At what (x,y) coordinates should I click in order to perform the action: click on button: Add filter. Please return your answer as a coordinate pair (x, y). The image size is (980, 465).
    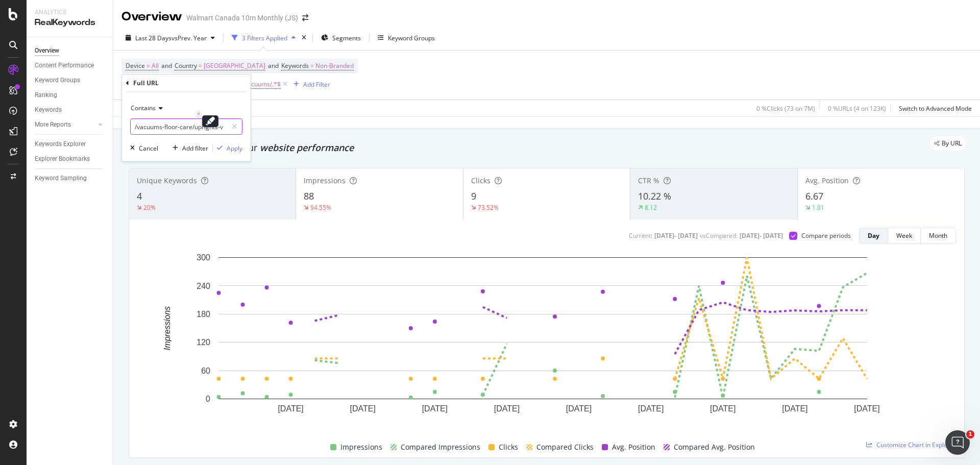
    Looking at the image, I should click on (188, 148).